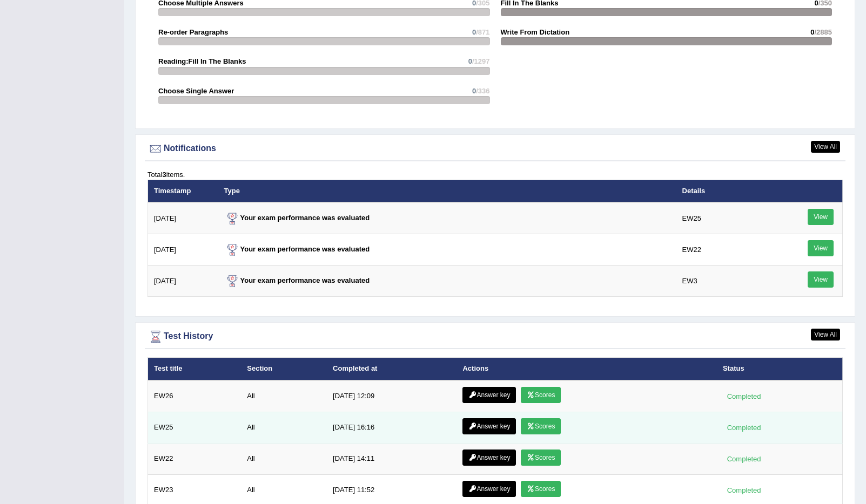  What do you see at coordinates (448, 191) in the screenshot?
I see `th: Type` at bounding box center [448, 191].